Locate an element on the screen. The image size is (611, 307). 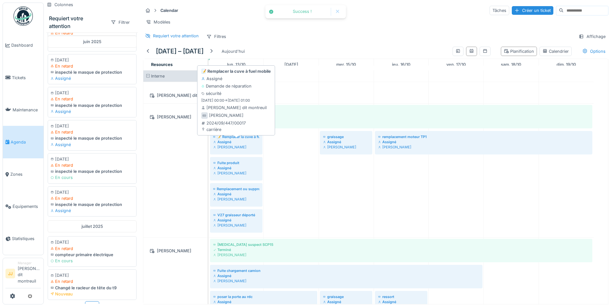
div: Changé le racleur de tête du t9 is located at coordinates (92, 288).